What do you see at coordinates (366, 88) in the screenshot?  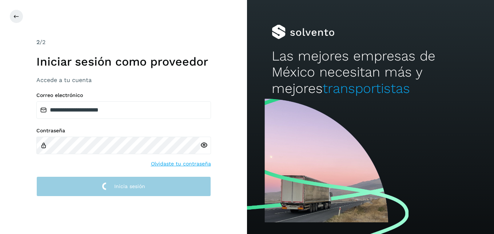 I see `span: transportistas` at bounding box center [366, 88].